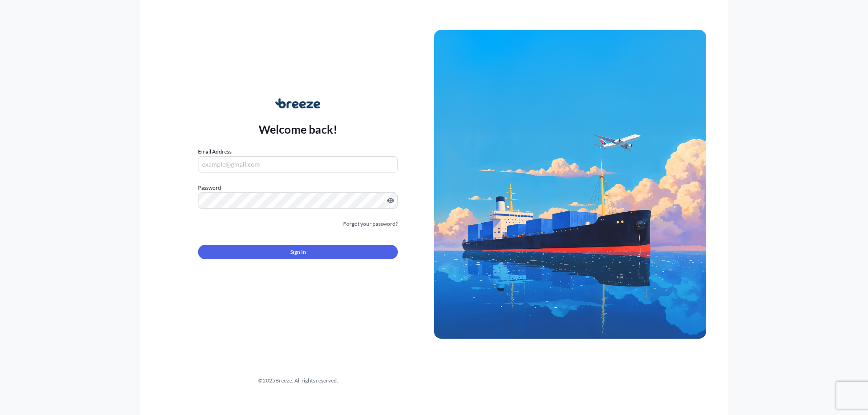 Image resolution: width=868 pixels, height=415 pixels. I want to click on label: Password, so click(298, 187).